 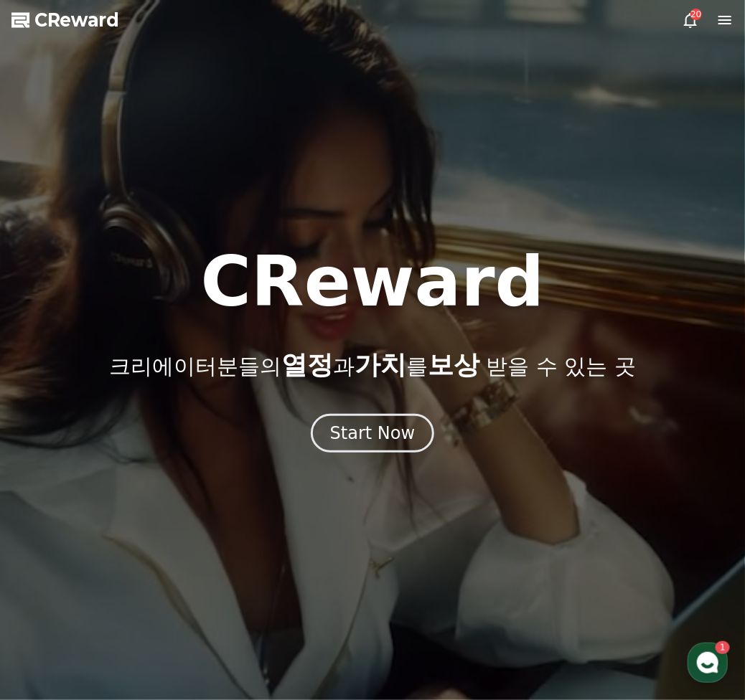 I want to click on span: 1, so click(x=148, y=459).